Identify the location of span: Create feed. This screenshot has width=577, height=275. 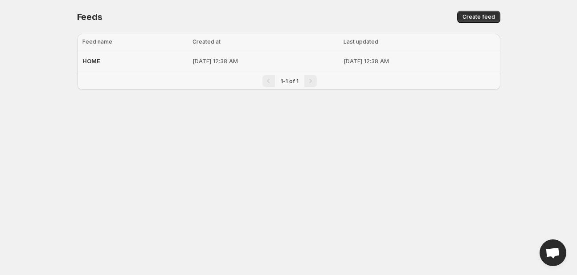
(479, 17).